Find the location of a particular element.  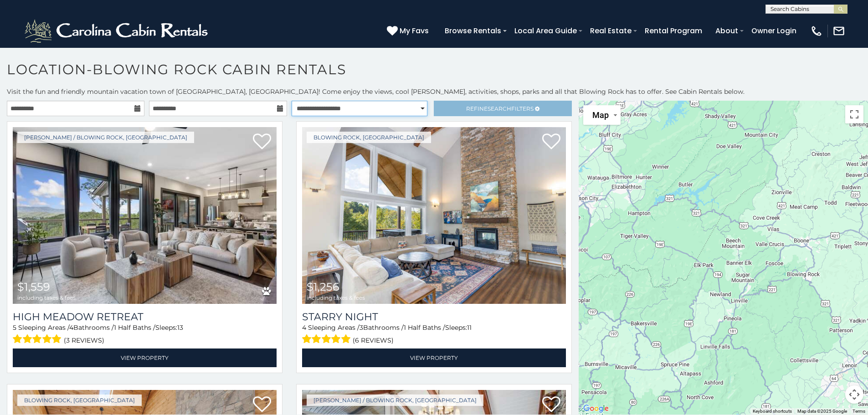

a: My Favs is located at coordinates (409, 31).